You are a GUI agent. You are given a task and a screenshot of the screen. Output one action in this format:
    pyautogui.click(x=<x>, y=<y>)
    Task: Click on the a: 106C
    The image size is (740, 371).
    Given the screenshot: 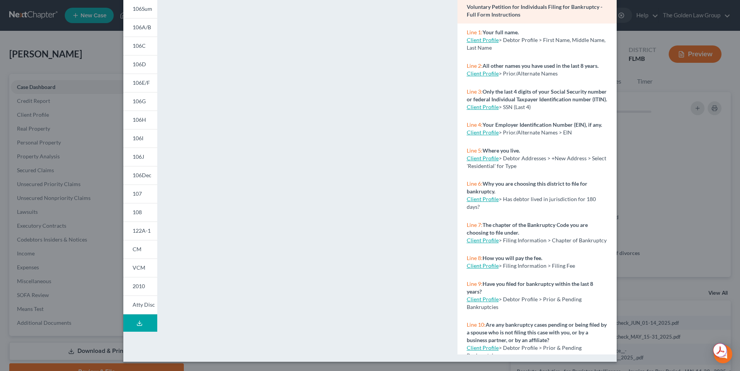 What is the action you would take?
    pyautogui.click(x=140, y=46)
    